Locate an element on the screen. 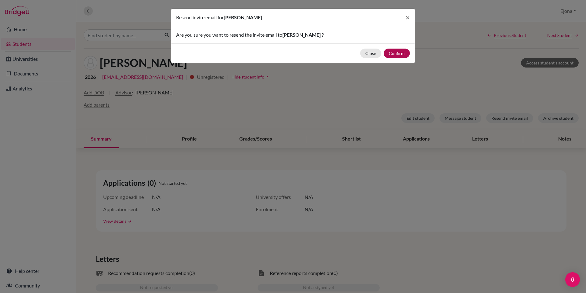 This screenshot has height=293, width=586. span: Resend invite email for is located at coordinates (200, 17).